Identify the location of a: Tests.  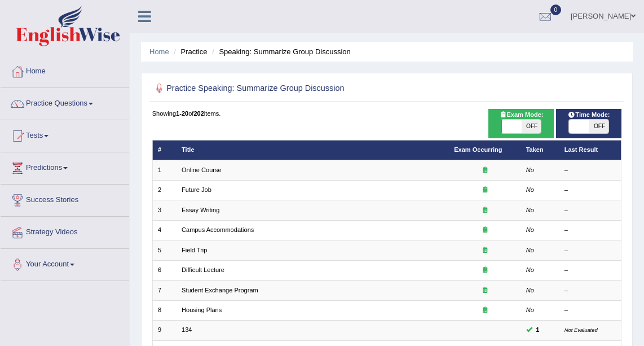
(65, 134).